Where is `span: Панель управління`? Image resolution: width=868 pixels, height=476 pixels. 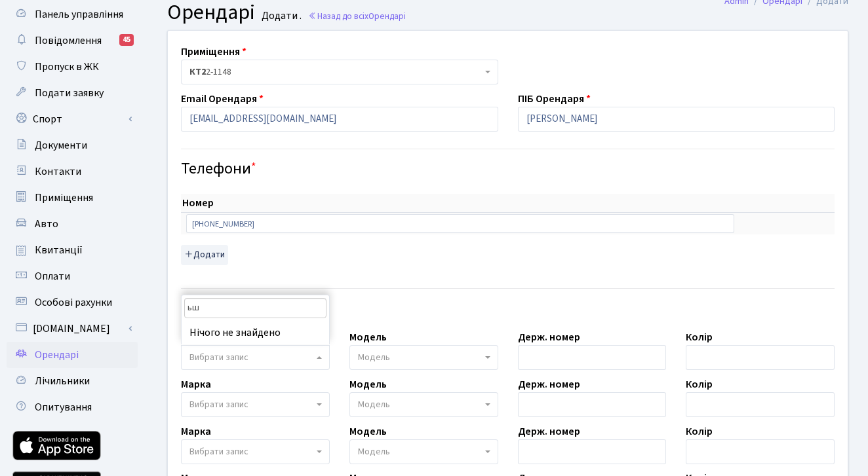 span: Панель управління is located at coordinates (78, 14).